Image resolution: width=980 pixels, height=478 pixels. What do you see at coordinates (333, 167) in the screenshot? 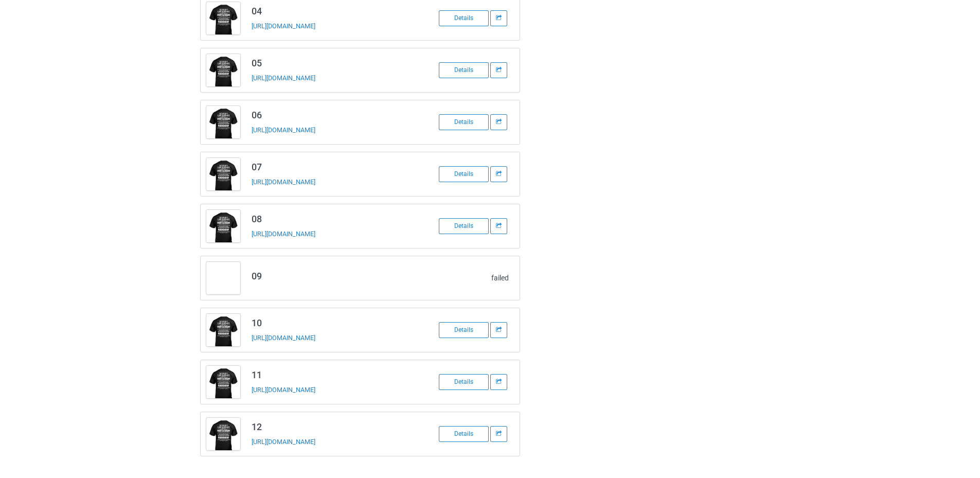
I see `h3: 07` at bounding box center [333, 167].